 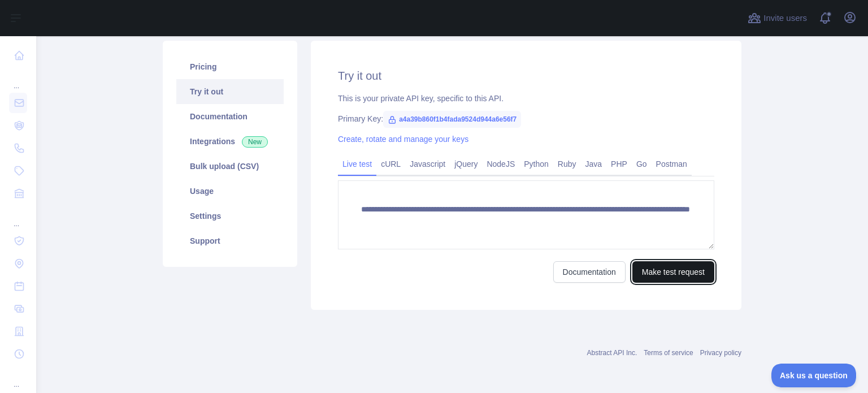 I want to click on a: Create, rotate and manage your keys, so click(x=403, y=139).